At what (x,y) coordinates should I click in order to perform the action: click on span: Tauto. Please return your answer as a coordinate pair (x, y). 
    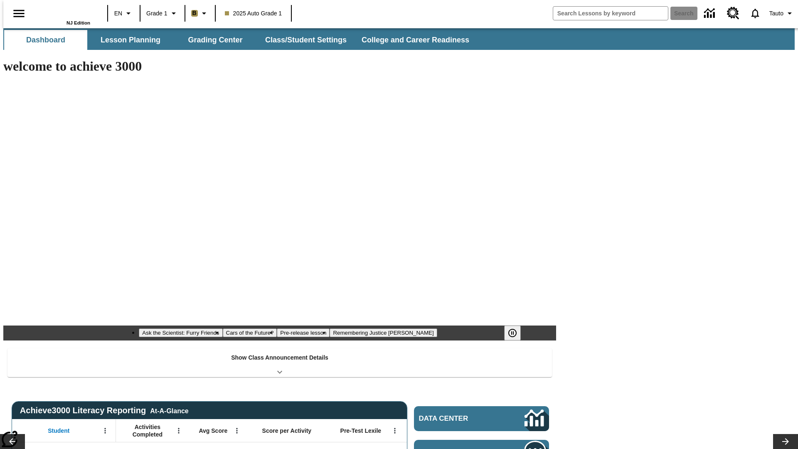
    Looking at the image, I should click on (776, 13).